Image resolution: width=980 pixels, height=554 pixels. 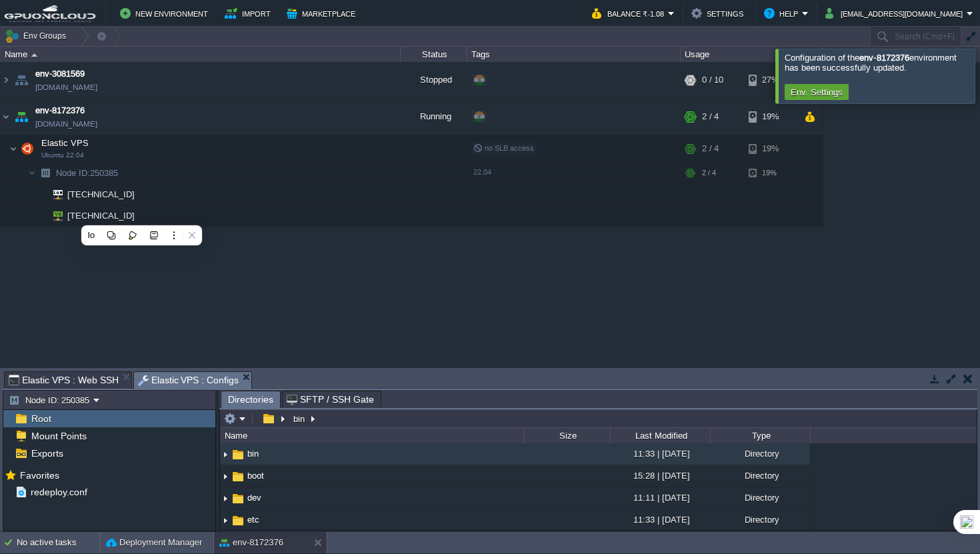 I want to click on button: Settings, so click(x=719, y=13).